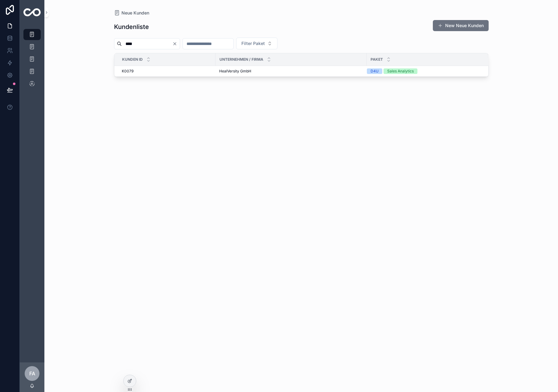 Image resolution: width=558 pixels, height=392 pixels. I want to click on span: FA, so click(32, 374).